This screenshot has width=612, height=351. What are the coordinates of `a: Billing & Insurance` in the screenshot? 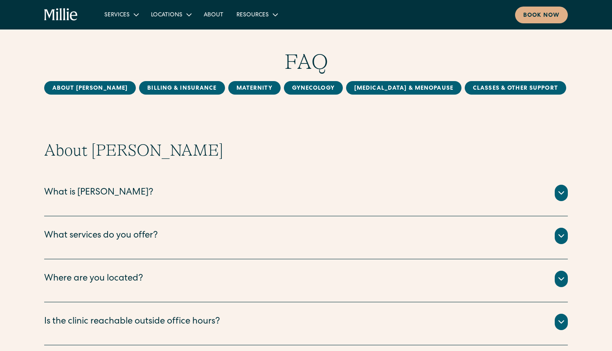 It's located at (182, 88).